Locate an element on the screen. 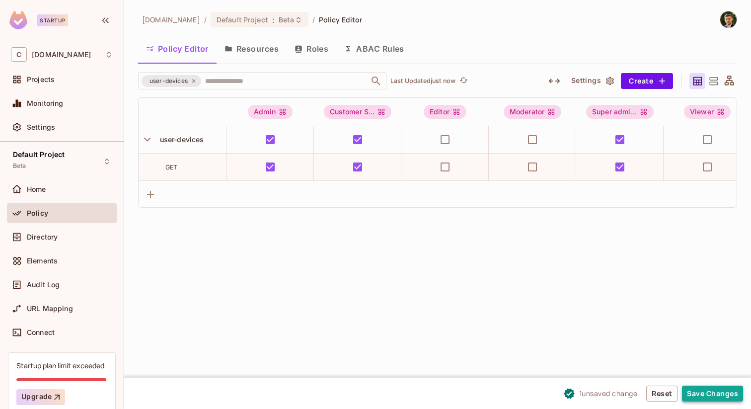  div: Customer S... is located at coordinates (358, 112).